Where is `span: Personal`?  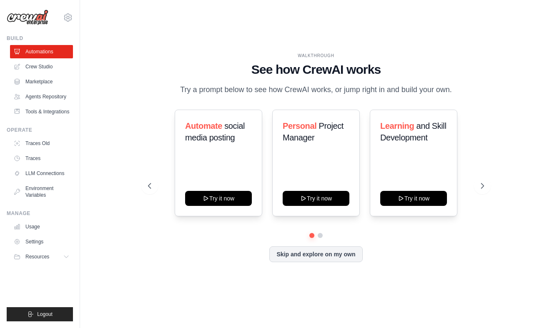 span: Personal is located at coordinates (299, 126).